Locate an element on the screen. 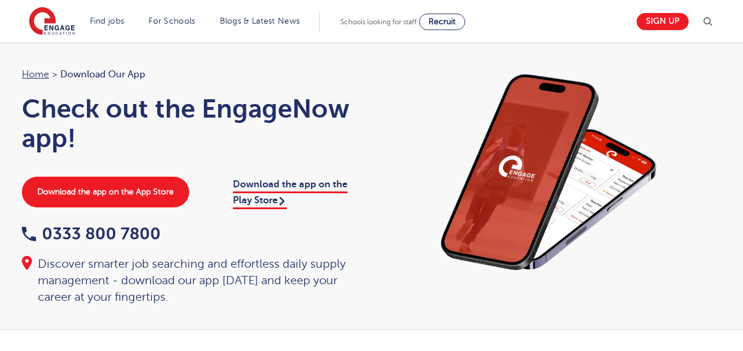 The height and width of the screenshot is (351, 743). span: Download our app is located at coordinates (103, 74).